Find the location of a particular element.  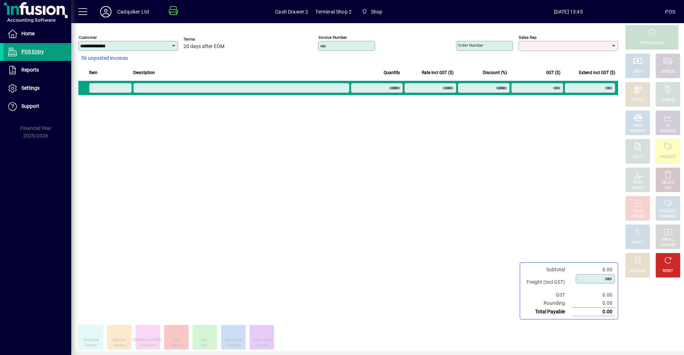

div: LINE is located at coordinates (668, 188).